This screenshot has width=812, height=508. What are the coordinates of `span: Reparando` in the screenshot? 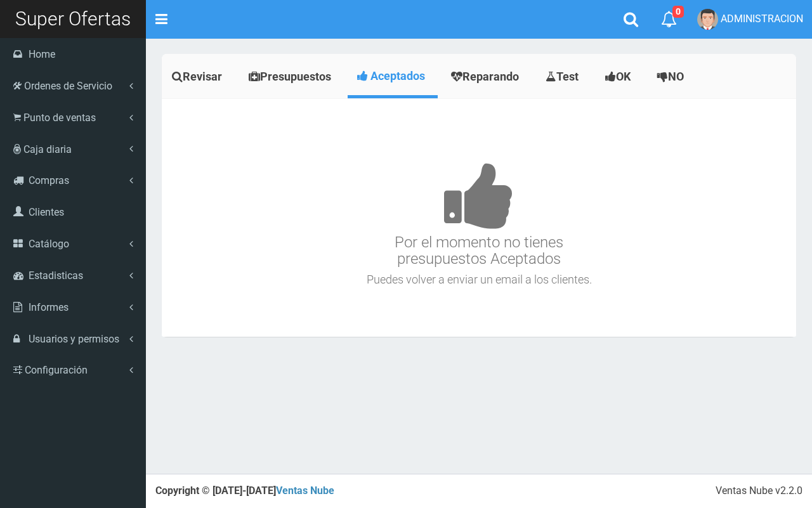 It's located at (491, 76).